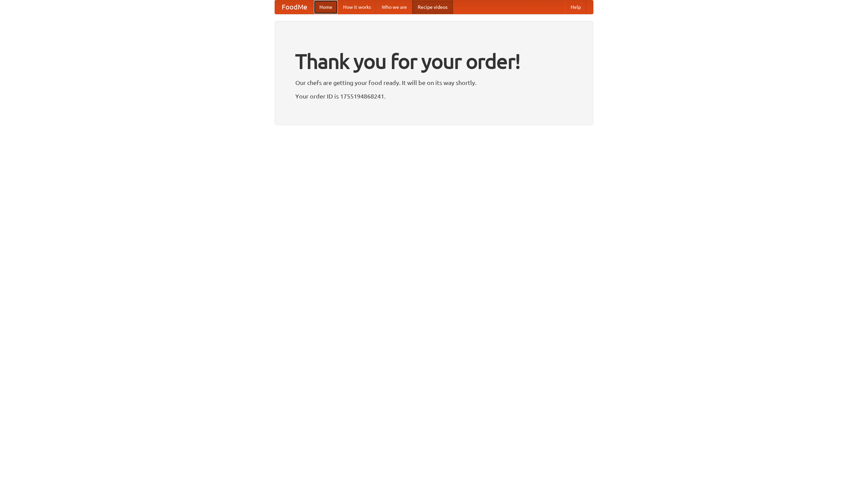  I want to click on p: Your order ID is 1755194868241., so click(434, 96).